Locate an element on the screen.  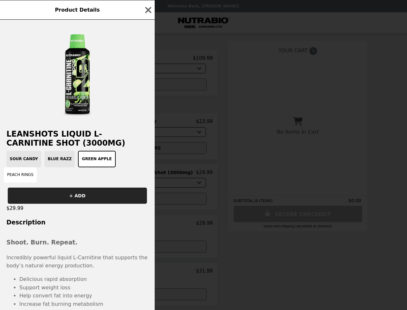
h3: Shoot. Burn. Repeat. is located at coordinates (77, 242).